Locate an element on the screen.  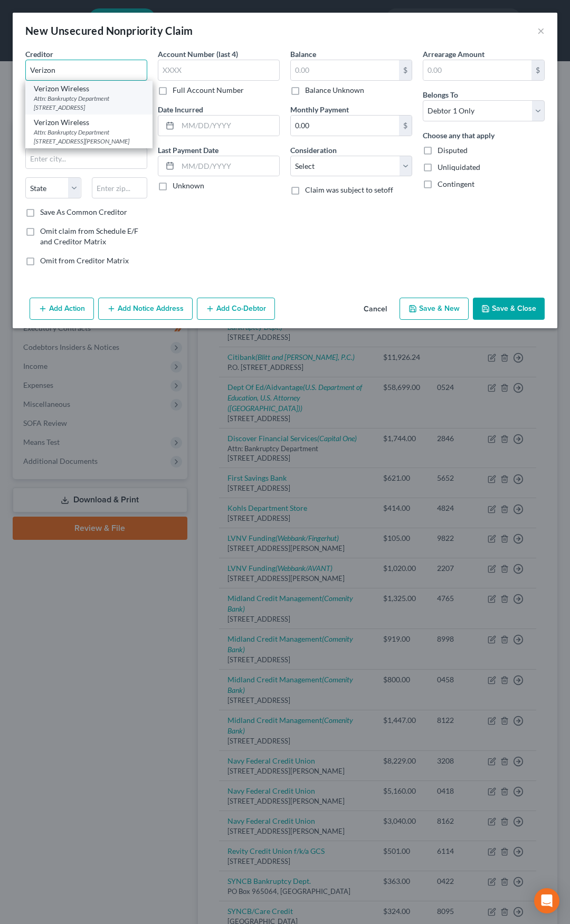
label: Save As Common Creditor is located at coordinates (83, 212).